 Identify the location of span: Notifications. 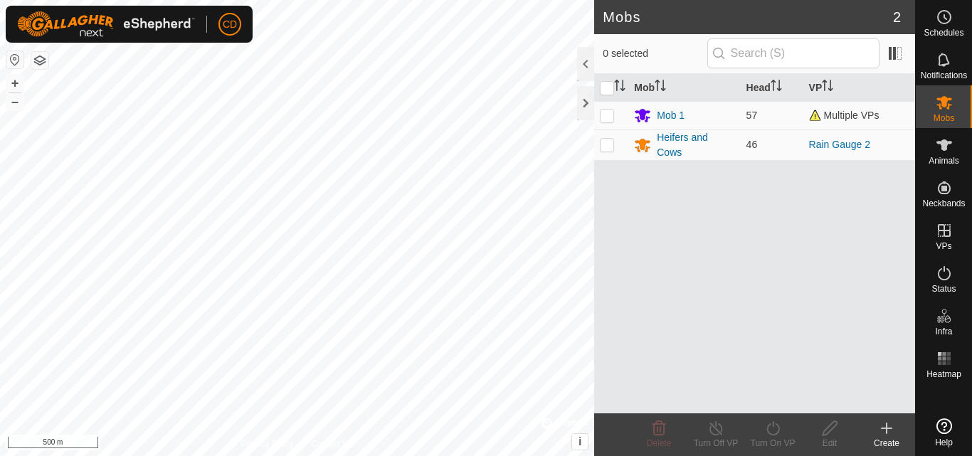
(944, 75).